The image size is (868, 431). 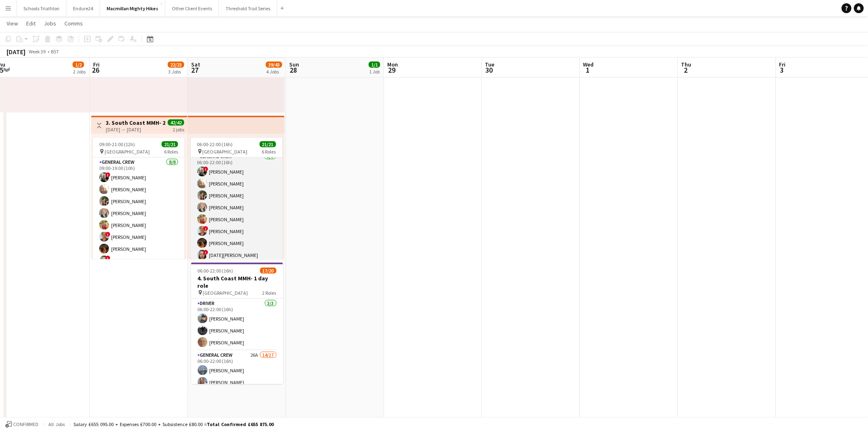 What do you see at coordinates (192, 8) in the screenshot?
I see `button: Other Client Events` at bounding box center [192, 8].